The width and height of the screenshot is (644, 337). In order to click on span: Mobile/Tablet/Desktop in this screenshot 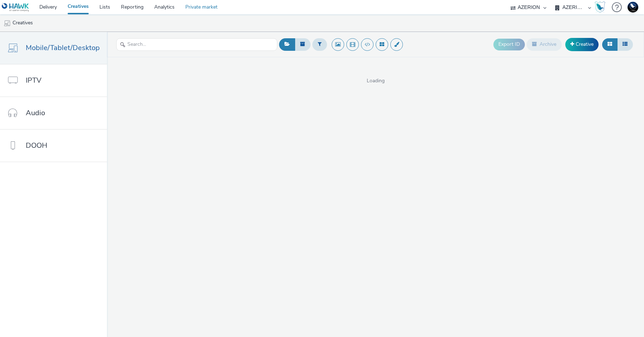, I will do `click(62, 48)`.